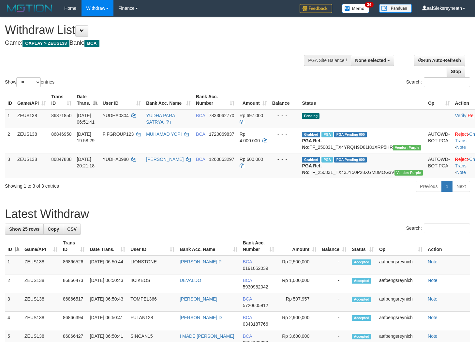 The image size is (475, 342). Describe the element at coordinates (61, 115) in the screenshot. I see `span: 86871850` at that location.